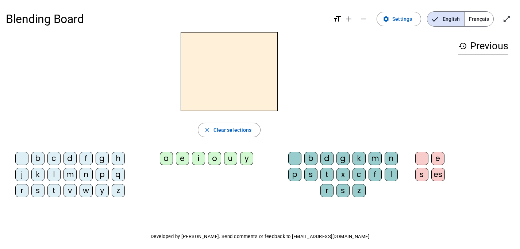  I want to click on button: Enter full screen, so click(507, 19).